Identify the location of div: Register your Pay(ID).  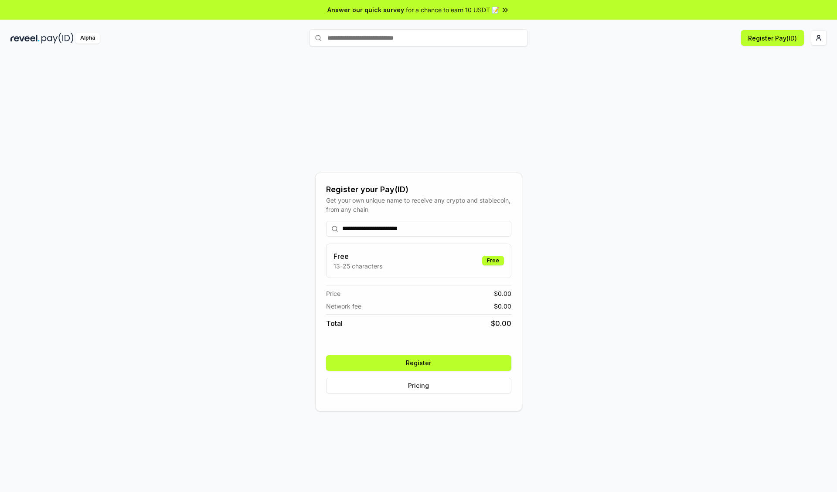
(419, 190).